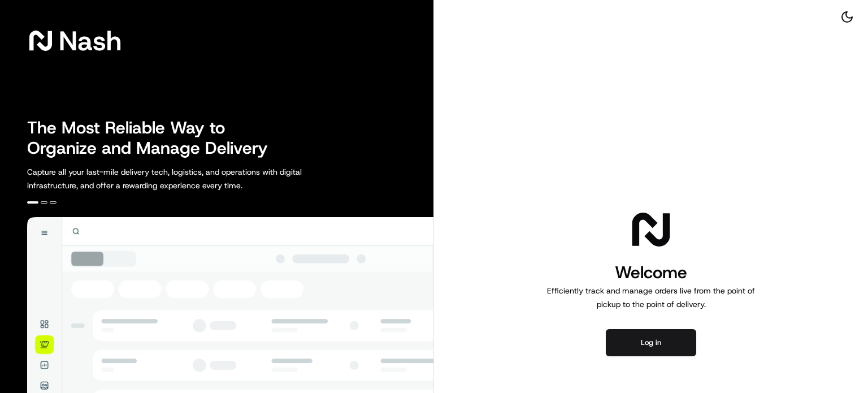  Describe the element at coordinates (651, 343) in the screenshot. I see `button: Log in` at that location.